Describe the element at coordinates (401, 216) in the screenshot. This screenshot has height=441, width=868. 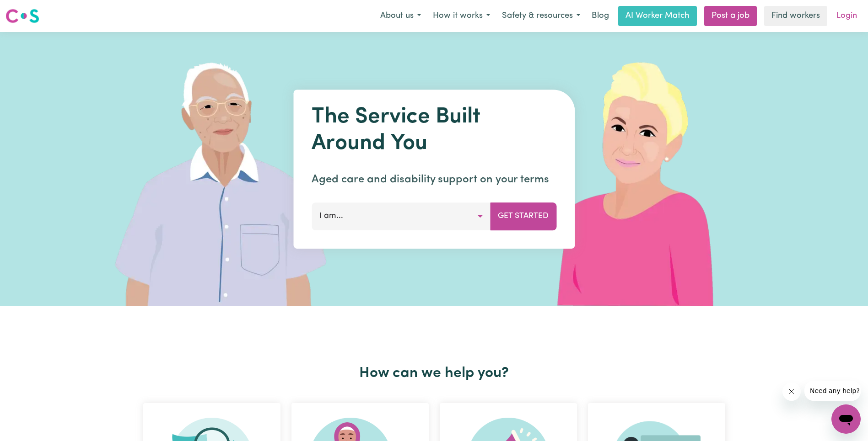
I see `button: I am...` at that location.